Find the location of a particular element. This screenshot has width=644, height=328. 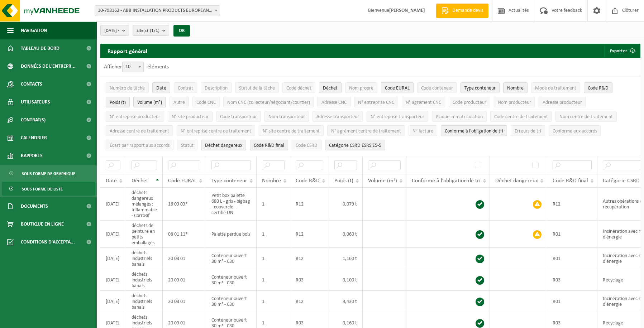

td: 0,060 t is located at coordinates (346, 234).